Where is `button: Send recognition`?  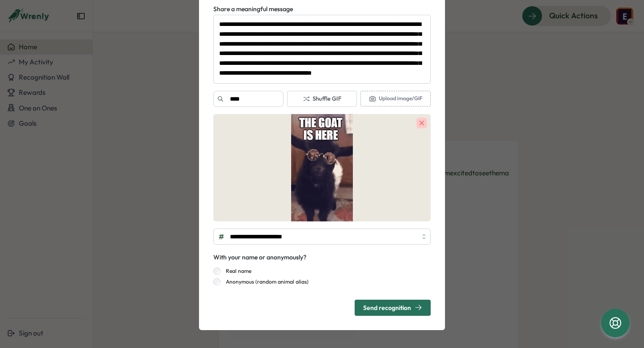
button: Send recognition is located at coordinates (393, 308).